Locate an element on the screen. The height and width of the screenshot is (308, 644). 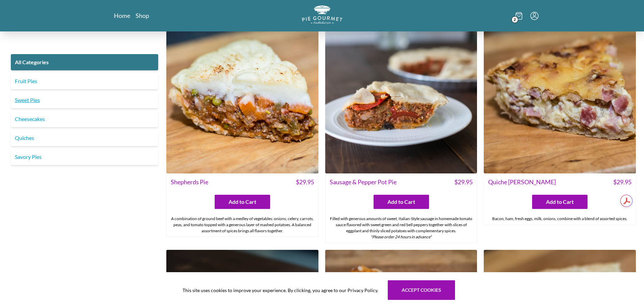
img: Sausage & Pepper Pot Pie is located at coordinates (401, 97).